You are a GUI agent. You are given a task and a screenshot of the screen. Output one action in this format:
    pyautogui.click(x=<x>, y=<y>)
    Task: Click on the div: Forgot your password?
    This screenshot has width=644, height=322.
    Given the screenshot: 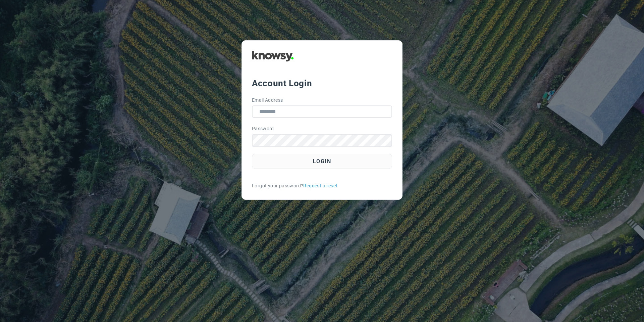 What is the action you would take?
    pyautogui.click(x=322, y=186)
    